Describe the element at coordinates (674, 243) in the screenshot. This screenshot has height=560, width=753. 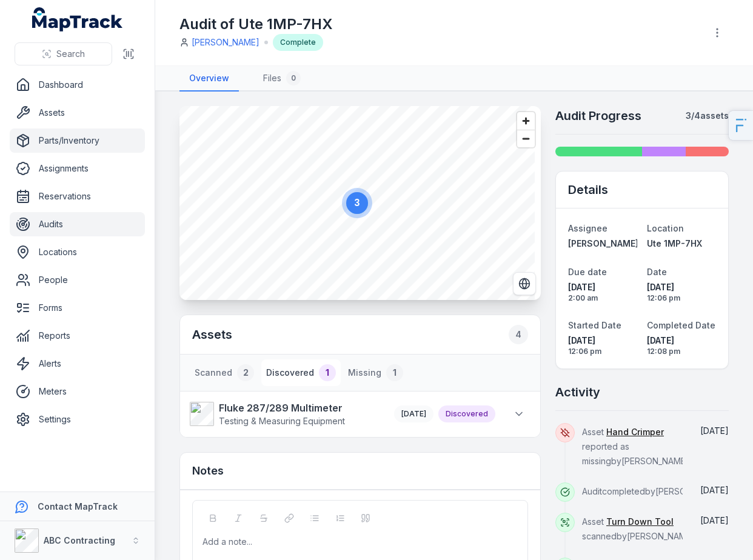
I see `span: Ute 1MP-7HX` at that location.